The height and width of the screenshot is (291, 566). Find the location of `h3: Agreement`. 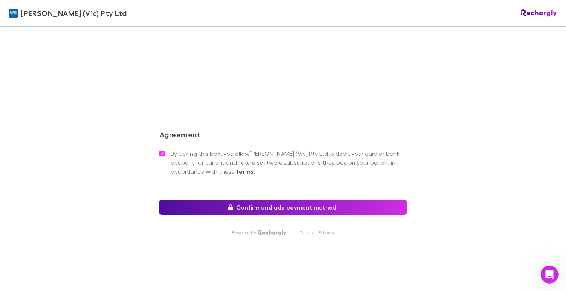

h3: Agreement is located at coordinates (283, 136).